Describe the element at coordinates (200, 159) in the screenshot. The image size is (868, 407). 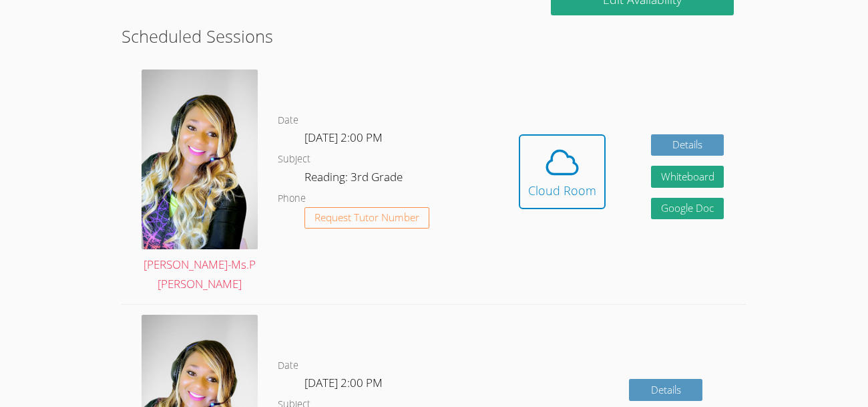
I see `img: avatar.png` at that location.